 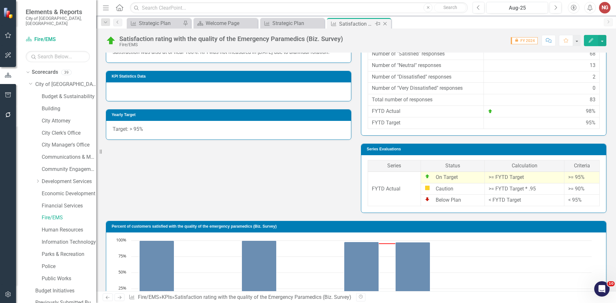 I want to click on td: FYTD Target, so click(x=426, y=123).